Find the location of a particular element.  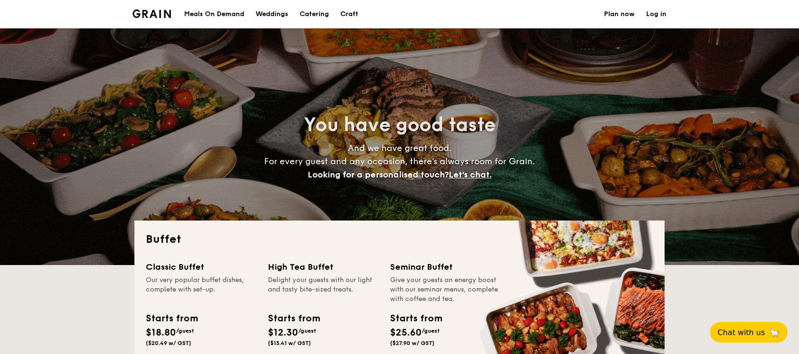

img: Grain is located at coordinates (151, 14).